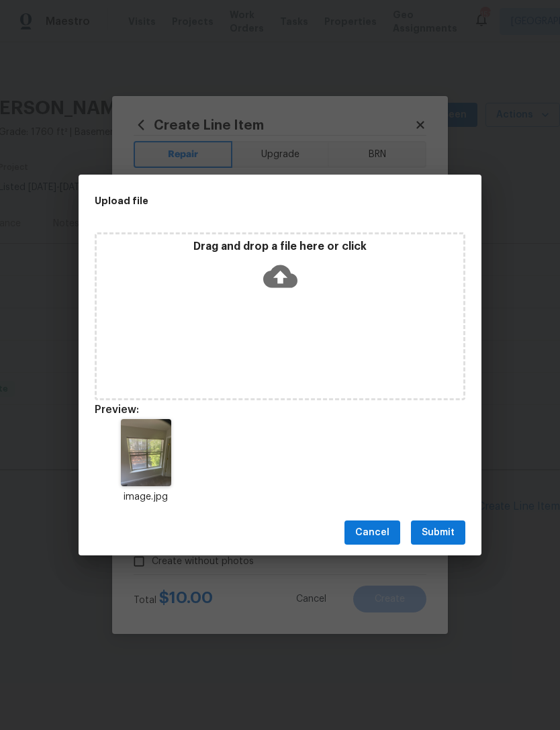 The height and width of the screenshot is (730, 560). Describe the element at coordinates (280, 246) in the screenshot. I see `p: Drag and drop a file here or click` at that location.